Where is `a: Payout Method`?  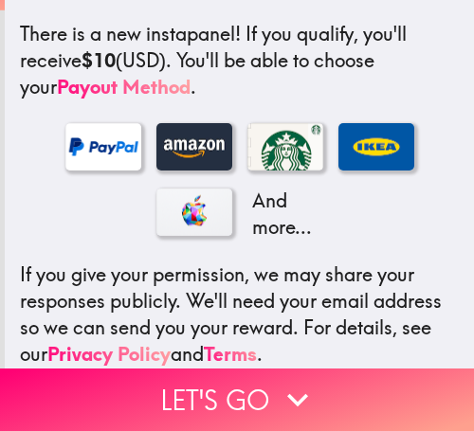
a: Payout Method is located at coordinates (123, 86).